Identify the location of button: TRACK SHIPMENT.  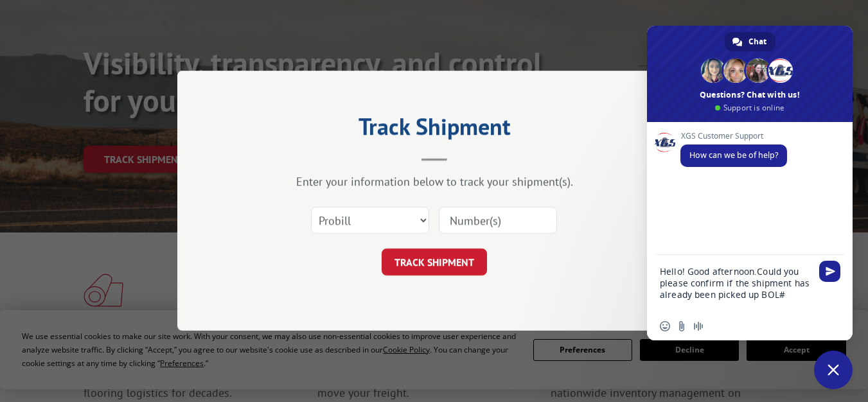
(434, 263).